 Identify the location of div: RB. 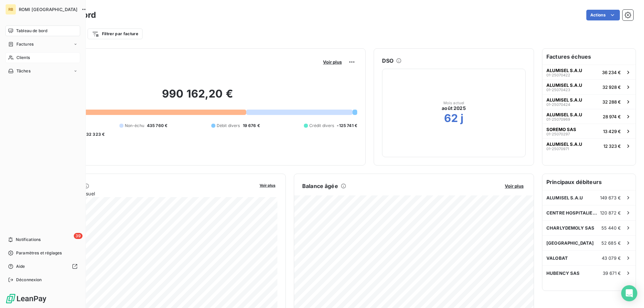
(11, 9).